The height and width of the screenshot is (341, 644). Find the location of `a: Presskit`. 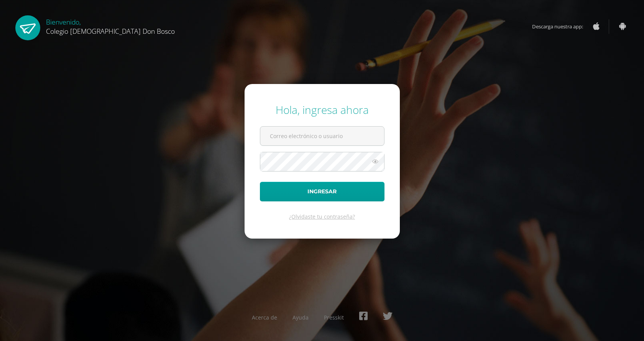

a: Presskit is located at coordinates (334, 317).